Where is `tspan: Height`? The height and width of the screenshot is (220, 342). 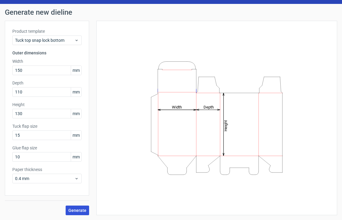 tspan: Height is located at coordinates (226, 126).